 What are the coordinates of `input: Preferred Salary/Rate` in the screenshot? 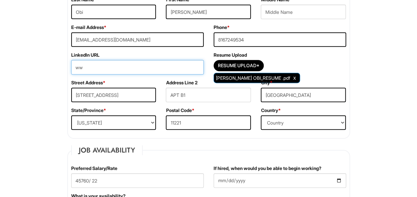 It's located at (137, 181).